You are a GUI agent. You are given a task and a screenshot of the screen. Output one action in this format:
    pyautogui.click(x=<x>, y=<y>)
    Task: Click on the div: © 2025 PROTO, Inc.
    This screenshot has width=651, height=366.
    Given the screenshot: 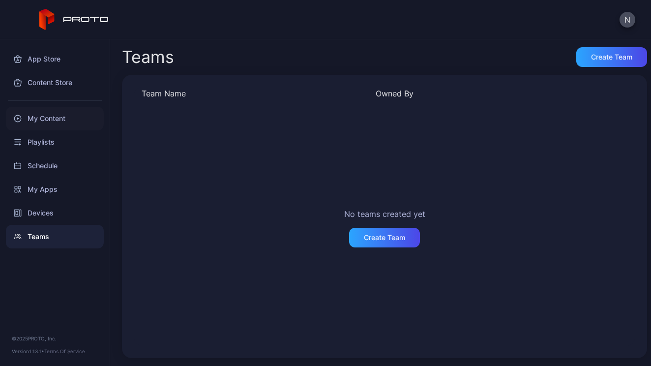 What is the action you would take?
    pyautogui.click(x=55, y=339)
    